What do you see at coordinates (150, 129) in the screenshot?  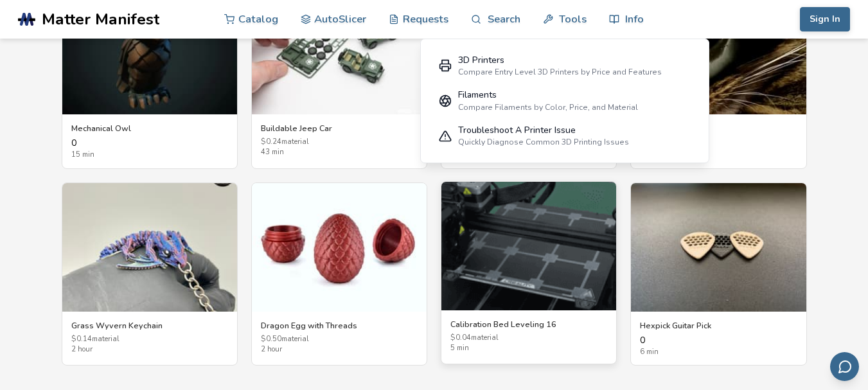 I see `h3: Mechanical Owl` at bounding box center [150, 129].